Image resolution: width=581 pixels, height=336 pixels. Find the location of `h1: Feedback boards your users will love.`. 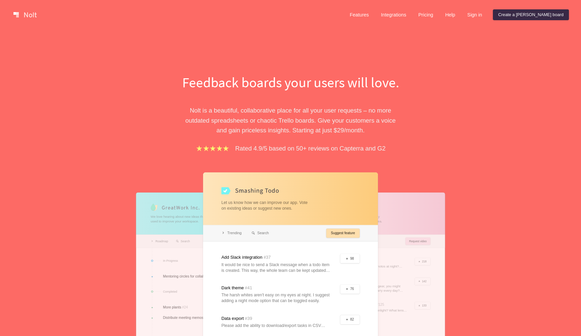

h1: Feedback boards your users will love. is located at coordinates (291, 82).